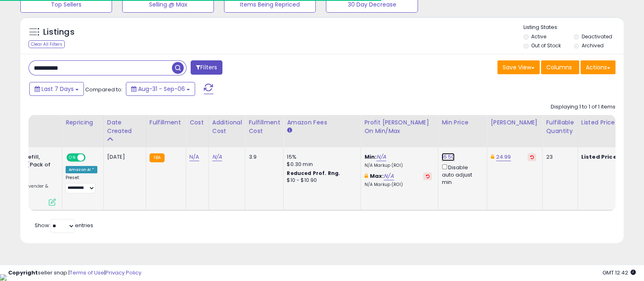 The image size is (644, 281). Describe the element at coordinates (598, 67) in the screenshot. I see `button: Actions` at that location.